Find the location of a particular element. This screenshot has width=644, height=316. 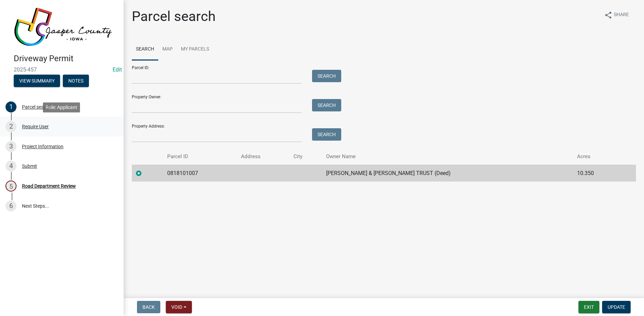

a: Search is located at coordinates (145, 49).